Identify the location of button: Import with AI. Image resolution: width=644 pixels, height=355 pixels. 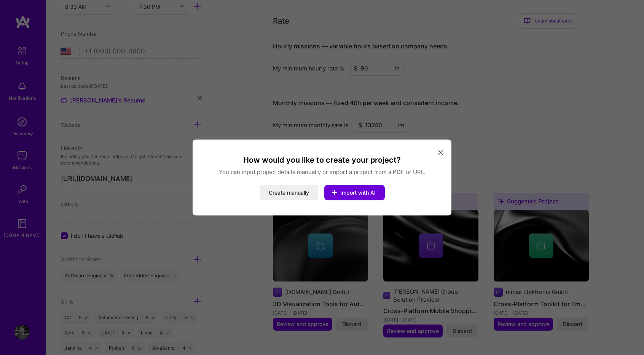
(354, 193).